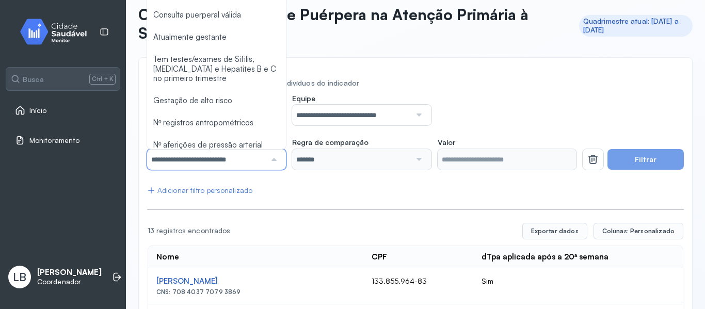 The height and width of the screenshot is (309, 705). Describe the element at coordinates (447, 143) in the screenshot. I see `span: Valor` at that location.